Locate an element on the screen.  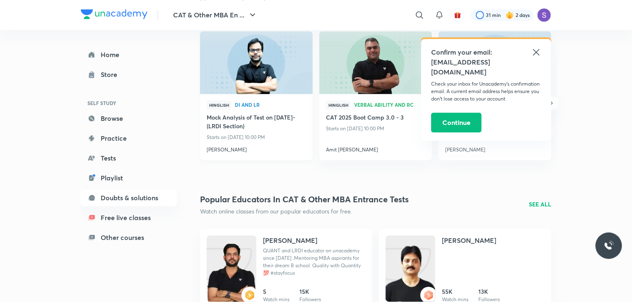
h6: 15K is located at coordinates (310, 292).